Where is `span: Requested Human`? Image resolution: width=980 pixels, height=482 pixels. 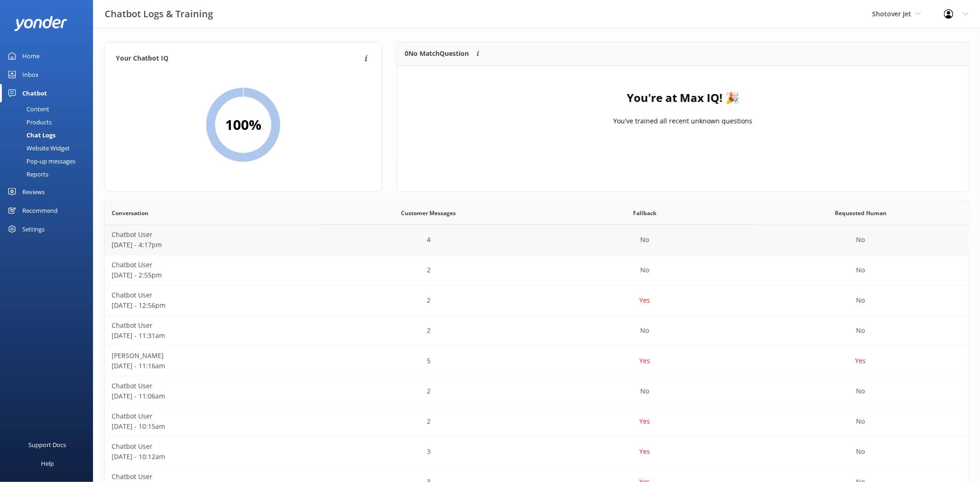 span: Requested Human is located at coordinates (861, 213).